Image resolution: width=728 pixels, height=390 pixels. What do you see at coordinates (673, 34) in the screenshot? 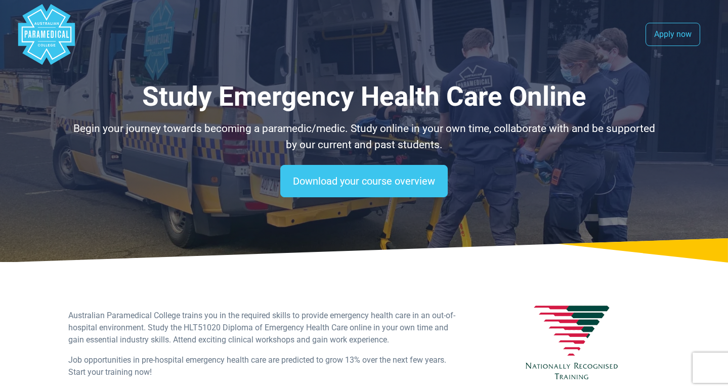
I see `a: Apply now` at bounding box center [673, 34].